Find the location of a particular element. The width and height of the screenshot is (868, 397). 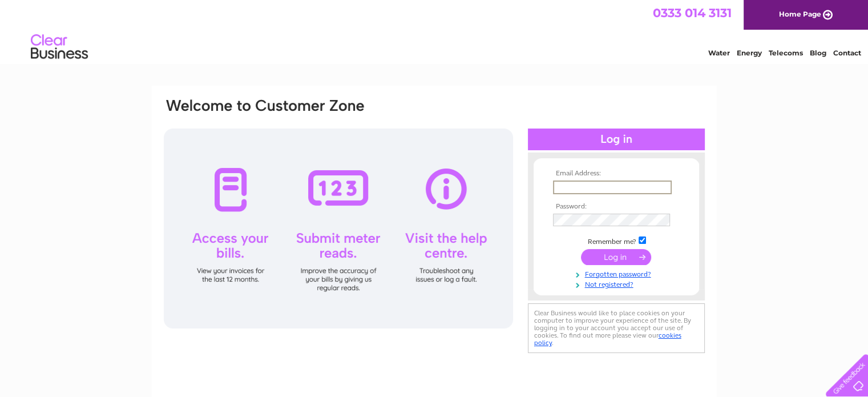

th: Password: is located at coordinates (616, 207).